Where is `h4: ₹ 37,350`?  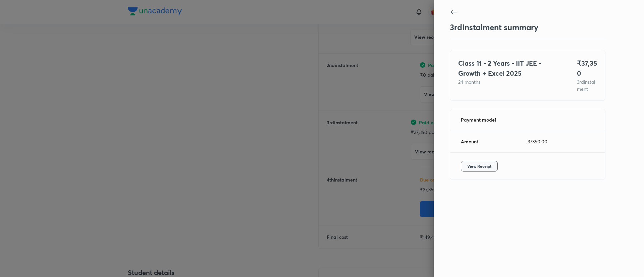 h4: ₹ 37,350 is located at coordinates (587, 68).